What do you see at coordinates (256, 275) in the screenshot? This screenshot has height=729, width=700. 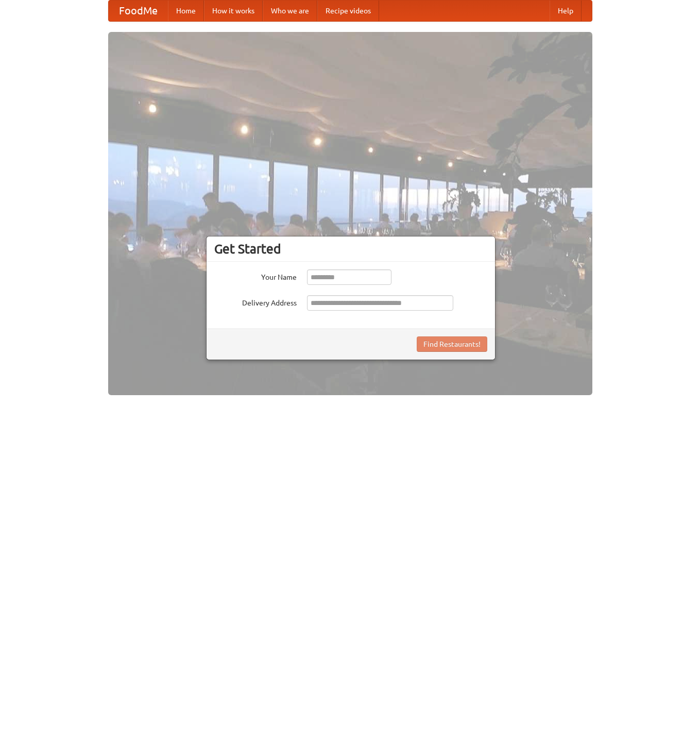 I see `label: Your Name` at bounding box center [256, 275].